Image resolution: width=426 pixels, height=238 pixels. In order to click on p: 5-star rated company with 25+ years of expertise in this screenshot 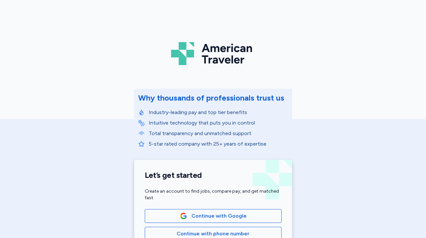, I will do `click(219, 144)`.